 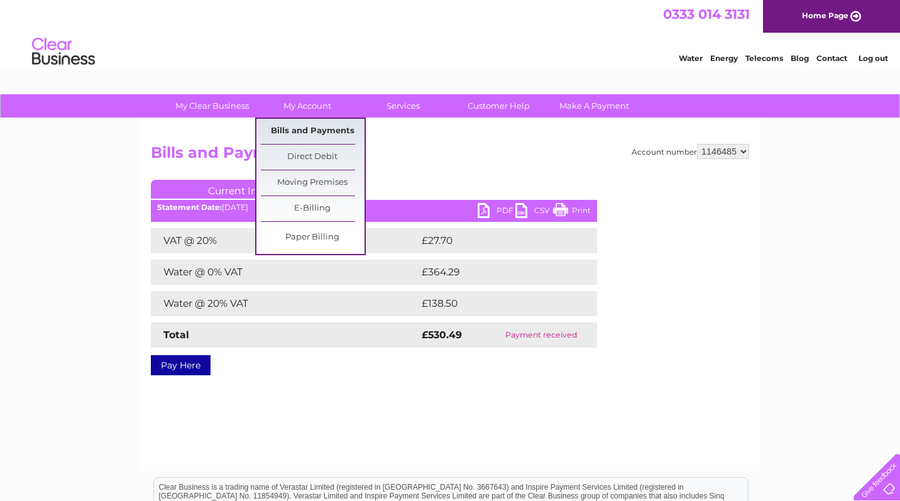 I want to click on strong: £530.49, so click(x=442, y=334).